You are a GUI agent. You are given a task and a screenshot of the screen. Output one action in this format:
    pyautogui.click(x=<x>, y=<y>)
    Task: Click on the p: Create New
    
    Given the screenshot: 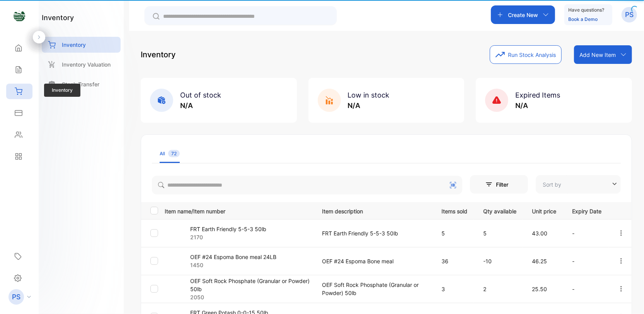 What is the action you would take?
    pyautogui.click(x=523, y=14)
    